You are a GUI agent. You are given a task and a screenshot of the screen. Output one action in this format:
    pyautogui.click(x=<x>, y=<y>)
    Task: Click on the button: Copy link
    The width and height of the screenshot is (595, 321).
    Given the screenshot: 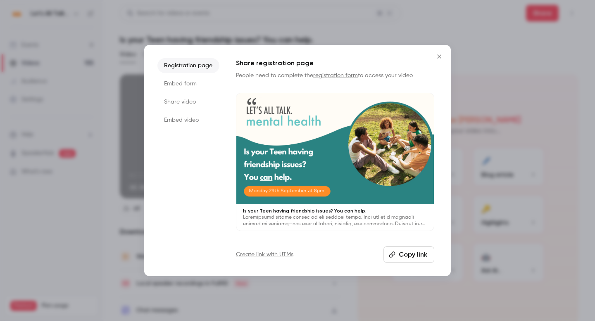 What is the action you would take?
    pyautogui.click(x=409, y=255)
    